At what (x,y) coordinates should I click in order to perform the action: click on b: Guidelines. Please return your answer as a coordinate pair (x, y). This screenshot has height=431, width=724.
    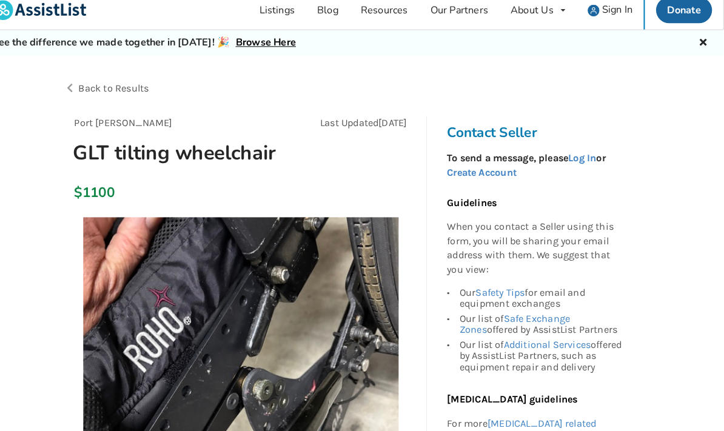
    Looking at the image, I should click on (478, 207).